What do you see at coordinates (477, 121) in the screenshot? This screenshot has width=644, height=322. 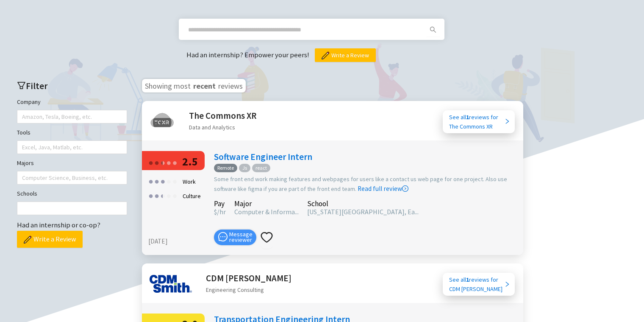 I see `div: See all reviews for The Commons XR` at bounding box center [477, 121].